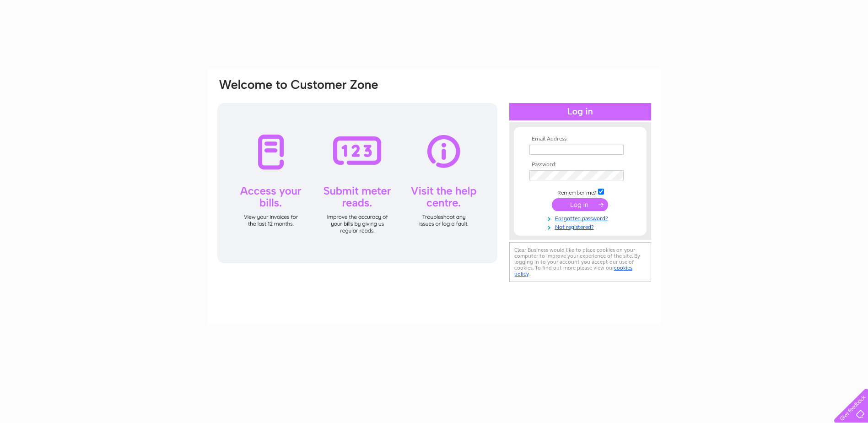 Image resolution: width=868 pixels, height=423 pixels. What do you see at coordinates (580, 192) in the screenshot?
I see `td: Remember me?` at bounding box center [580, 192].